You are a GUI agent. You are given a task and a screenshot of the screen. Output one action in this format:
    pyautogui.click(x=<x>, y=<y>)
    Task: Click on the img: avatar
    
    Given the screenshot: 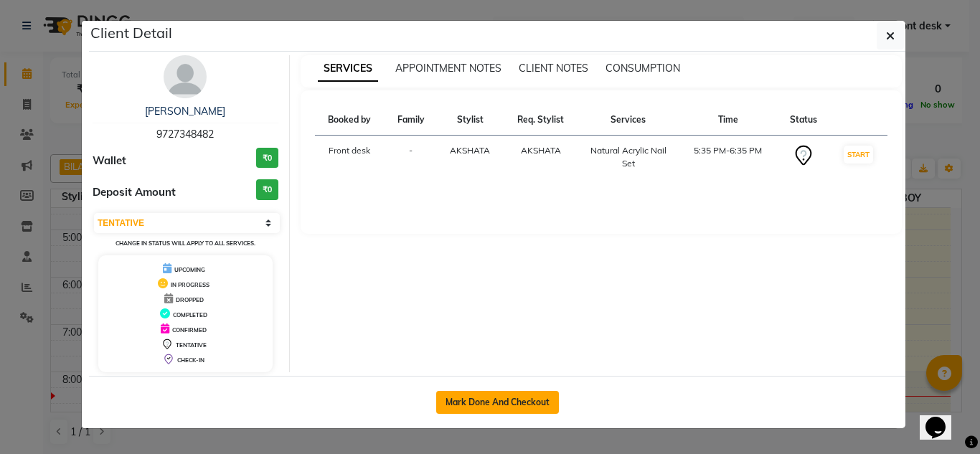 What is the action you would take?
    pyautogui.click(x=185, y=77)
    